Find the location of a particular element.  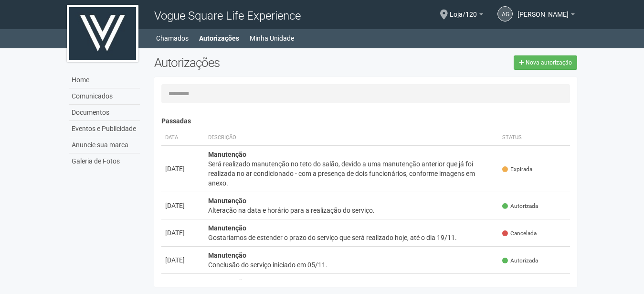

span: Loja/120 is located at coordinates (463, 10).